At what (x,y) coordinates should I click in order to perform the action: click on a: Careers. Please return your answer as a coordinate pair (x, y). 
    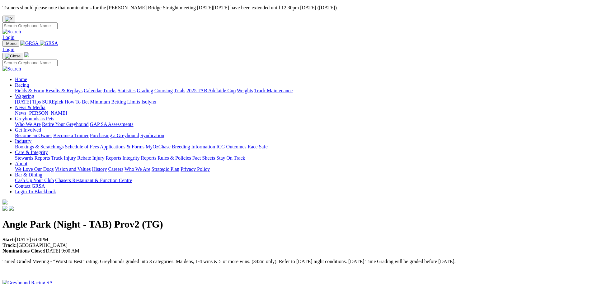
    Looking at the image, I should click on (116, 169).